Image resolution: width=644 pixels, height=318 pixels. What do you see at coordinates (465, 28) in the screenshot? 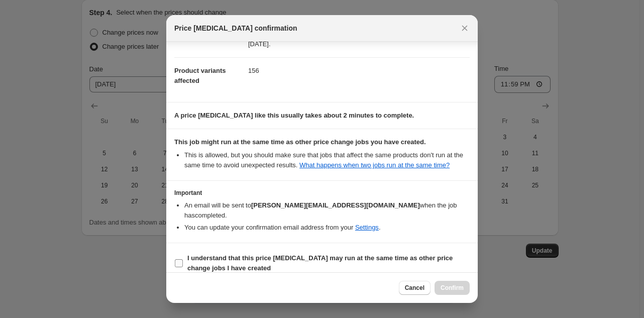
I see `button: Close` at bounding box center [465, 28].